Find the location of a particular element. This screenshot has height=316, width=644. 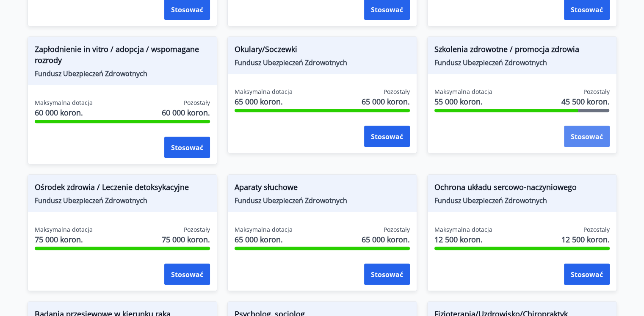

font: Szkolenia zdrowotne / promocja zdrowia is located at coordinates (507, 49).